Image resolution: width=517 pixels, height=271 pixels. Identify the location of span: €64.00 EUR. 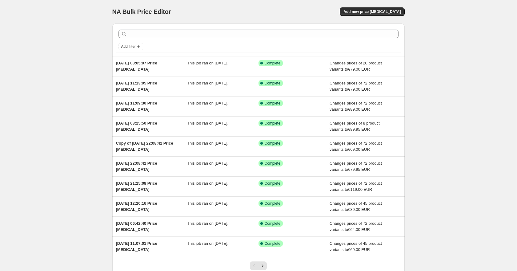
(359, 229).